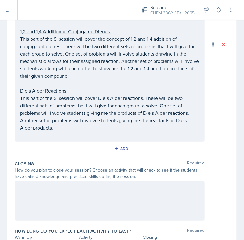 The image size is (244, 240). What do you see at coordinates (122, 148) in the screenshot?
I see `div: Add` at bounding box center [122, 148].